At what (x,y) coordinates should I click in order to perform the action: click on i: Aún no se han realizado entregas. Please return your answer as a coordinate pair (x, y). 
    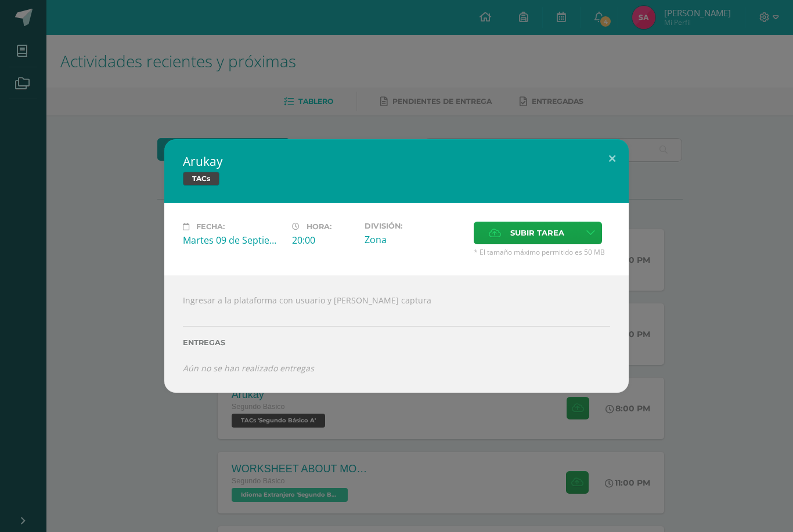
    Looking at the image, I should click on (248, 368).